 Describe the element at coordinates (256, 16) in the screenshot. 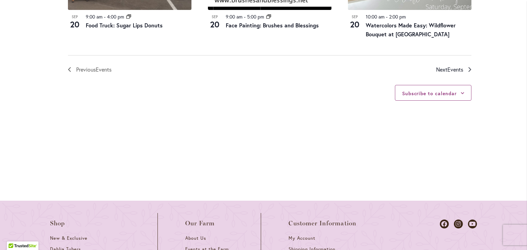

I see `time: 5:00 pm` at that location.